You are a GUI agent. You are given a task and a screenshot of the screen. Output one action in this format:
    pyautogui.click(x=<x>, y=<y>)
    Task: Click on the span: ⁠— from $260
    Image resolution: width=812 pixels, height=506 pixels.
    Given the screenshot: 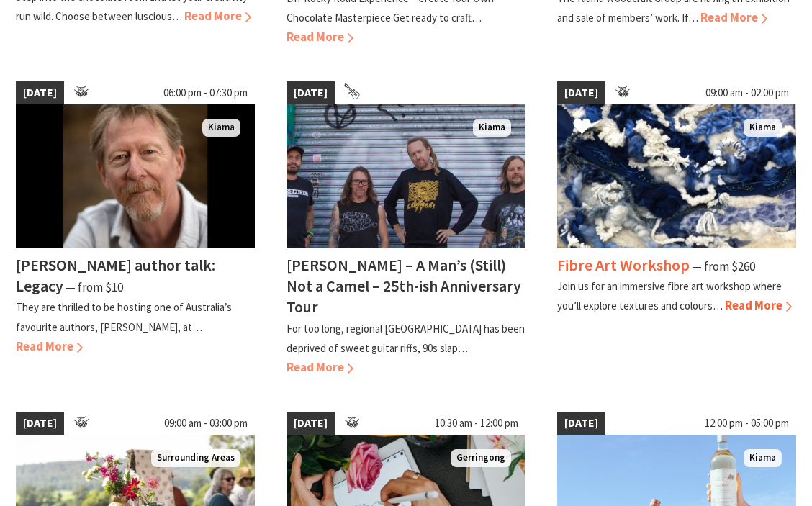 What is the action you would take?
    pyautogui.click(x=724, y=267)
    